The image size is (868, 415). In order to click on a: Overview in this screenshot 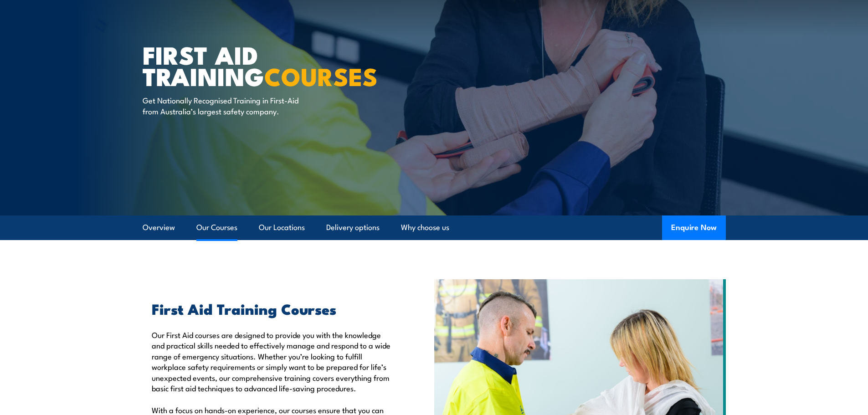, I will do `click(158, 228)`.